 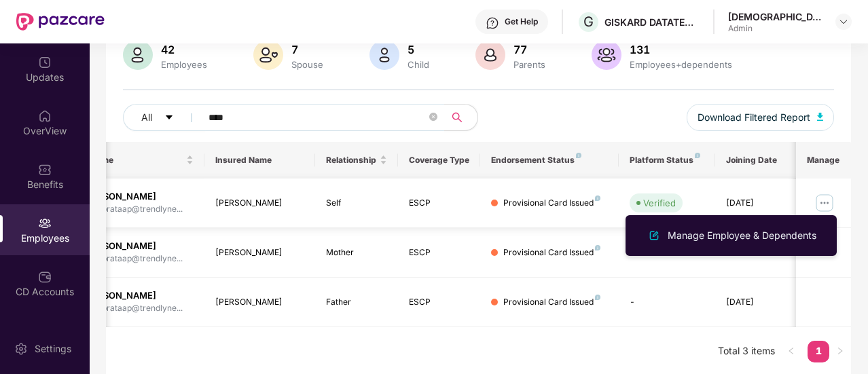 I want to click on span: close-circle, so click(x=433, y=117).